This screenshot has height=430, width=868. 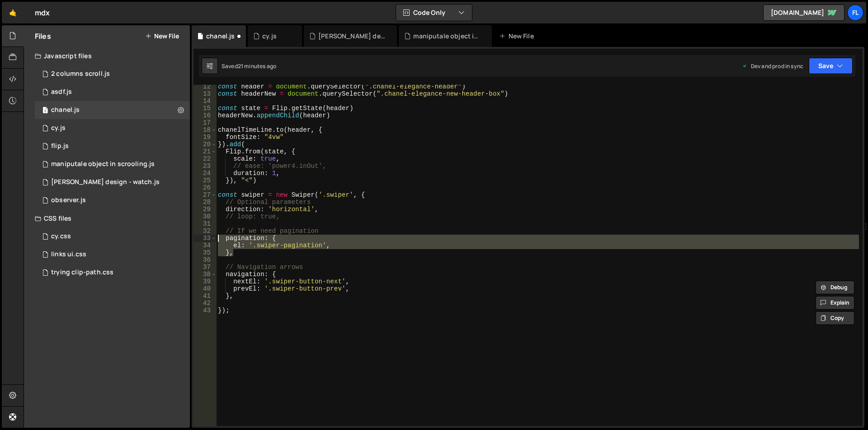 What do you see at coordinates (45, 111) in the screenshot?
I see `span: 1` at bounding box center [45, 111].